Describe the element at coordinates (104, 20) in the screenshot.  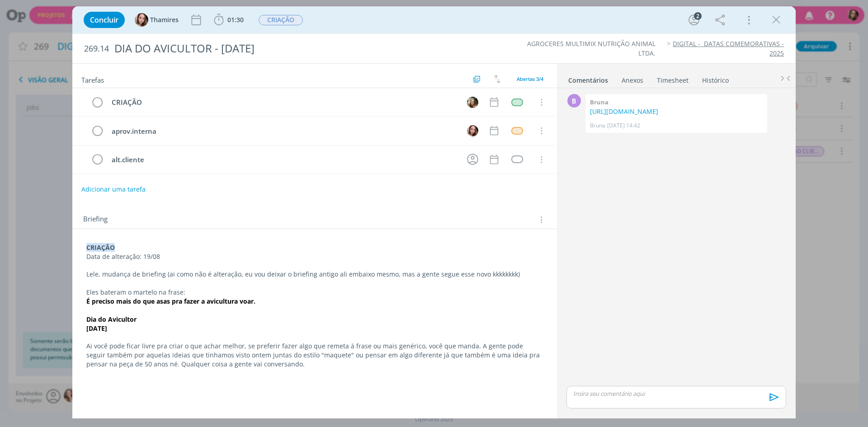
I see `span: Concluir` at that location.